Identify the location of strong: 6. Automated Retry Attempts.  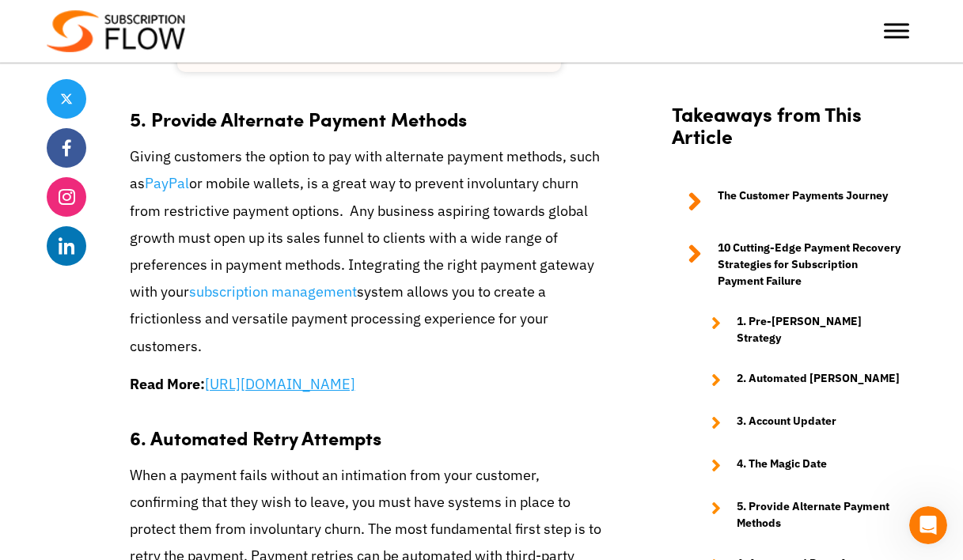
(255, 437).